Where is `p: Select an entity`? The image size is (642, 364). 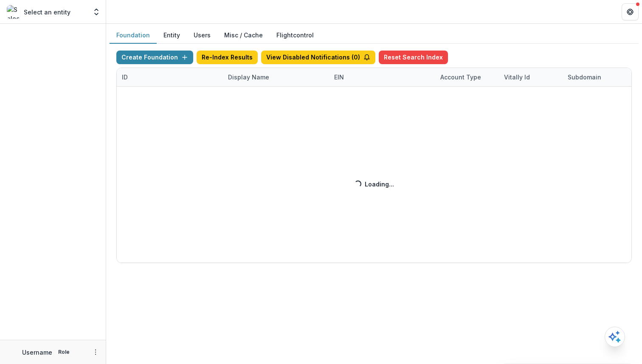
p: Select an entity is located at coordinates (47, 12).